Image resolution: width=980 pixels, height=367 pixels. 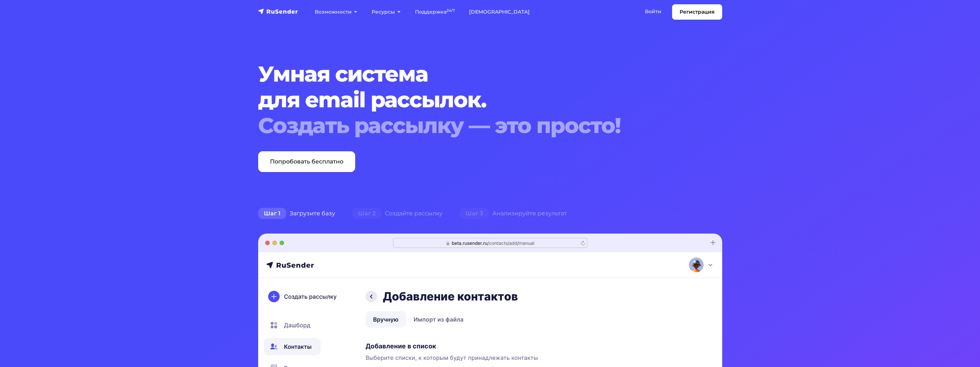 What do you see at coordinates (397, 214) in the screenshot?
I see `div: Создайте рассылку` at bounding box center [397, 214].